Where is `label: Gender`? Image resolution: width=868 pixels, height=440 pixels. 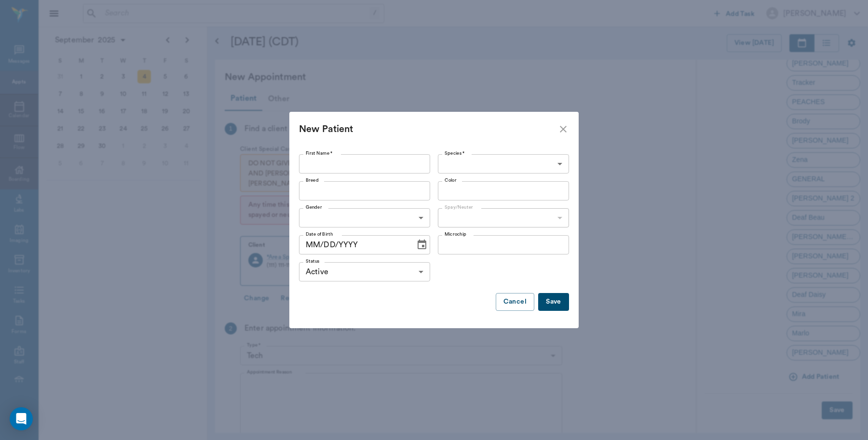 label: Gender is located at coordinates (314, 208).